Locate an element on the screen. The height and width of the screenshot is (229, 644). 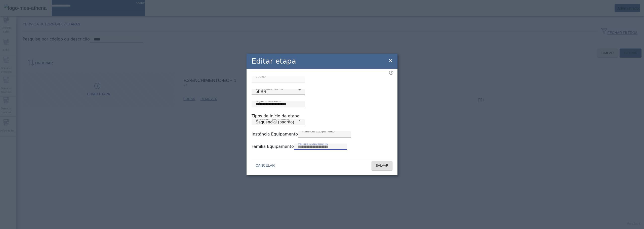
h2: Editar etapa is located at coordinates (274, 61).